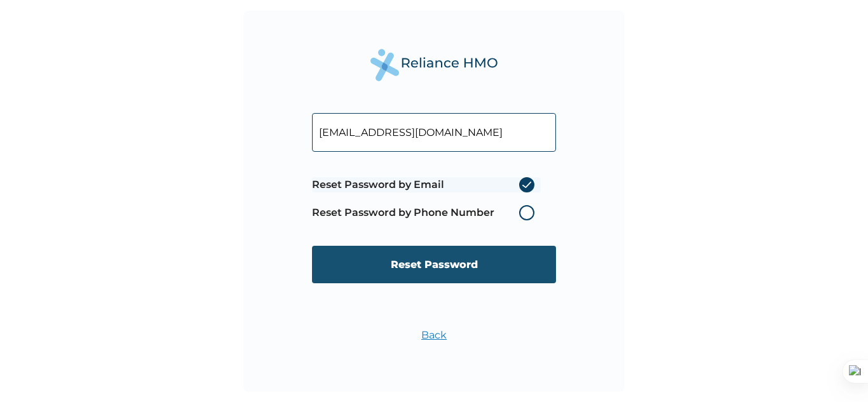 The width and height of the screenshot is (868, 402). I want to click on label: Reset Password by Email, so click(427, 185).